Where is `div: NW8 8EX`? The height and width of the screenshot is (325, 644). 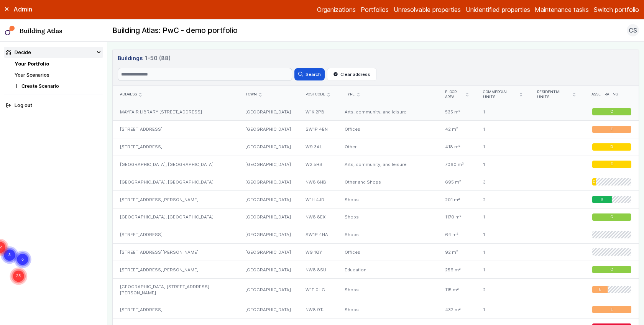 div: NW8 8EX is located at coordinates (317, 217).